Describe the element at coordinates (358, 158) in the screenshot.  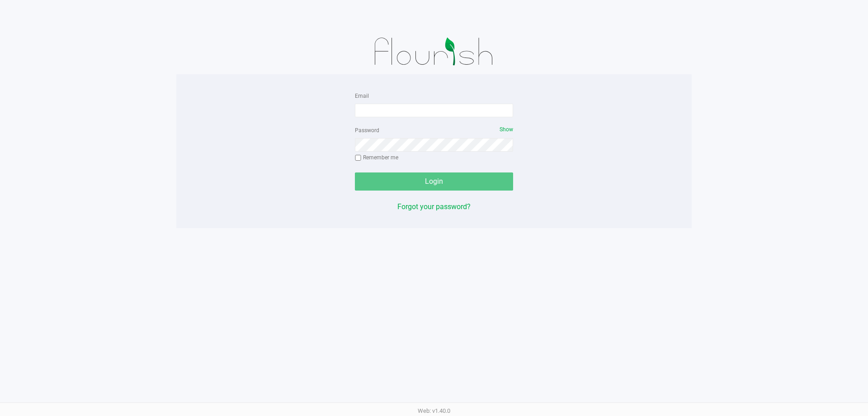
I see `input: Remember me` at that location.